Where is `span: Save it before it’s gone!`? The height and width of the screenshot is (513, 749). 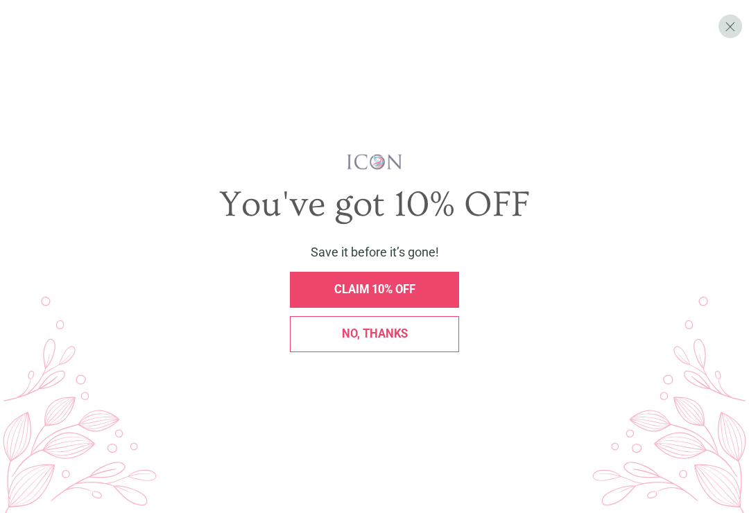 span: Save it before it’s gone! is located at coordinates (374, 252).